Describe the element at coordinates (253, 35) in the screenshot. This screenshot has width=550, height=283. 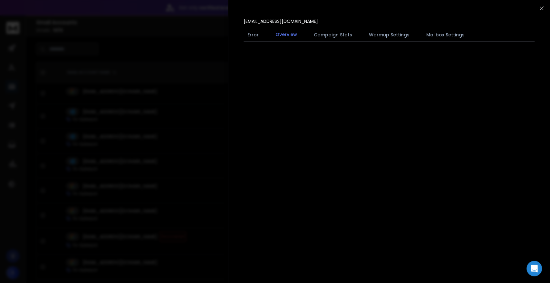
I see `button: Error` at that location.